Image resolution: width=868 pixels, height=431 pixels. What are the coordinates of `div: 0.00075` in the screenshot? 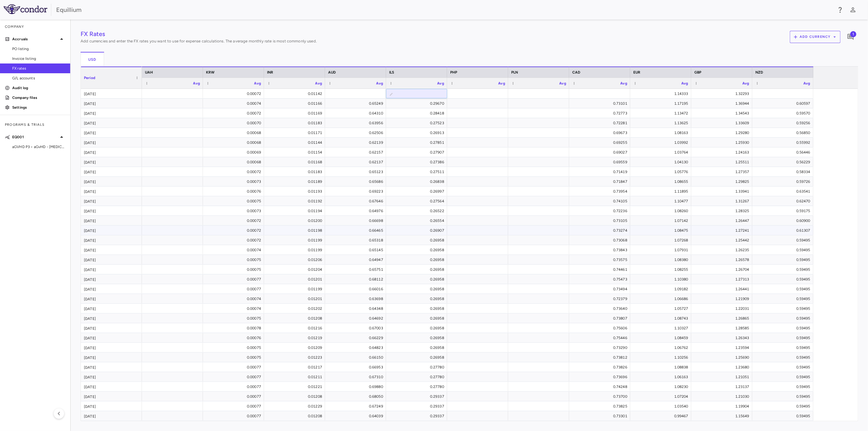 It's located at (235, 318).